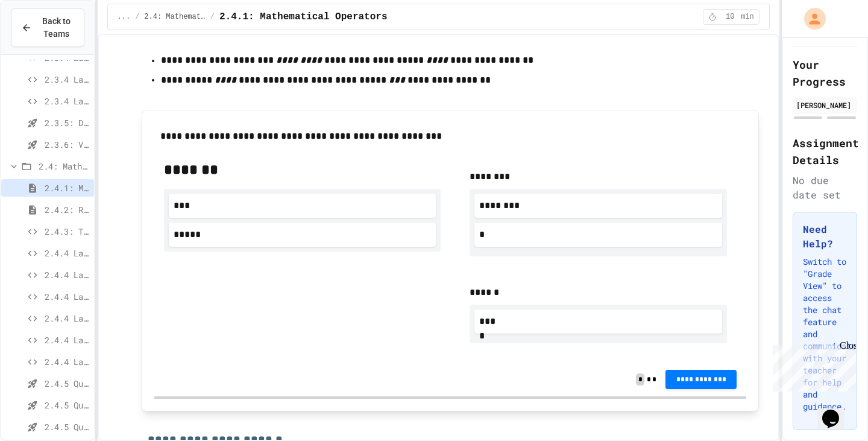 This screenshot has height=441, width=868. What do you see at coordinates (730, 17) in the screenshot?
I see `span: 10` at bounding box center [730, 17].